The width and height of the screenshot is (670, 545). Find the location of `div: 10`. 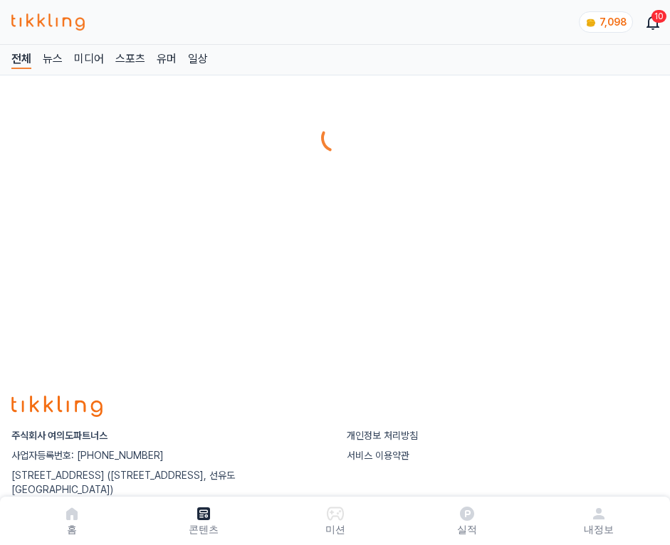

div: 10 is located at coordinates (659, 16).